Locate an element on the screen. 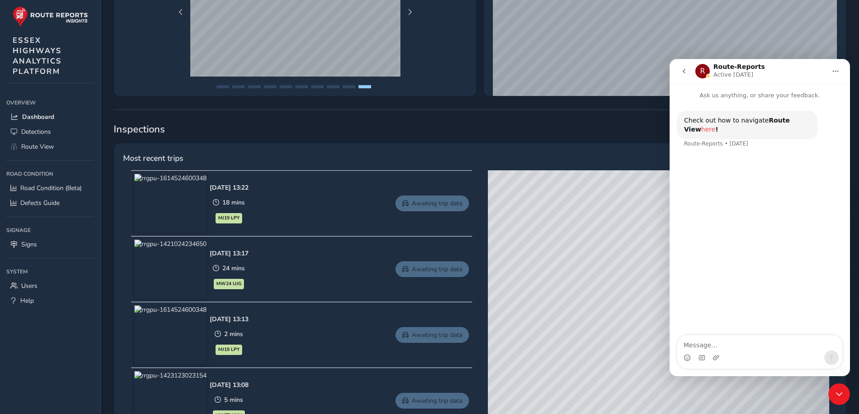  button: Page 10 is located at coordinates (365, 87).